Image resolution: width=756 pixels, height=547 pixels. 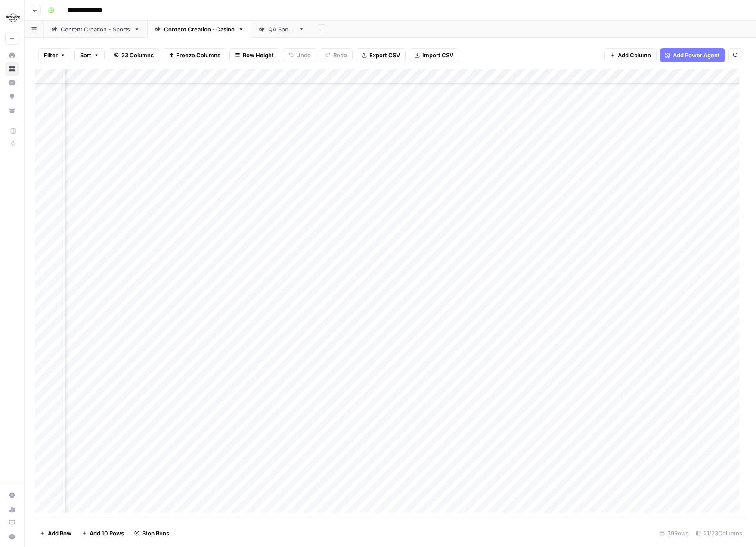 What do you see at coordinates (86, 55) in the screenshot?
I see `span: Sort` at bounding box center [86, 55].